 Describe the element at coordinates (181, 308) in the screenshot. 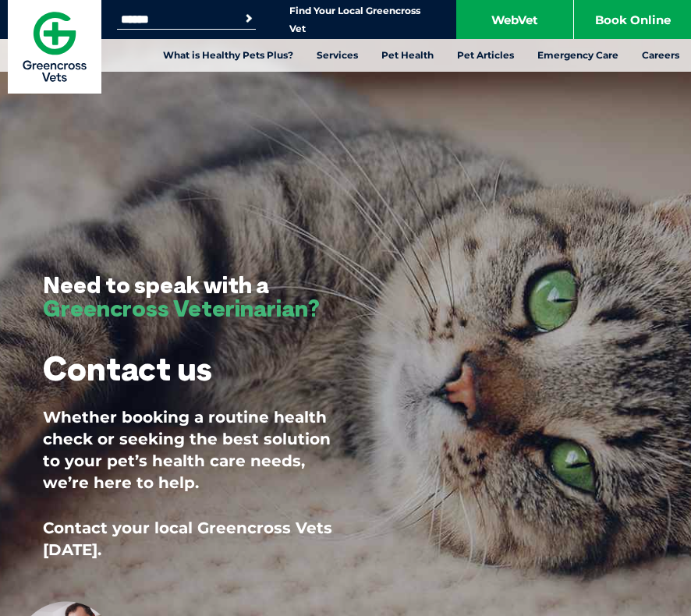

I see `span: Greencross Veterinarian?` at that location.